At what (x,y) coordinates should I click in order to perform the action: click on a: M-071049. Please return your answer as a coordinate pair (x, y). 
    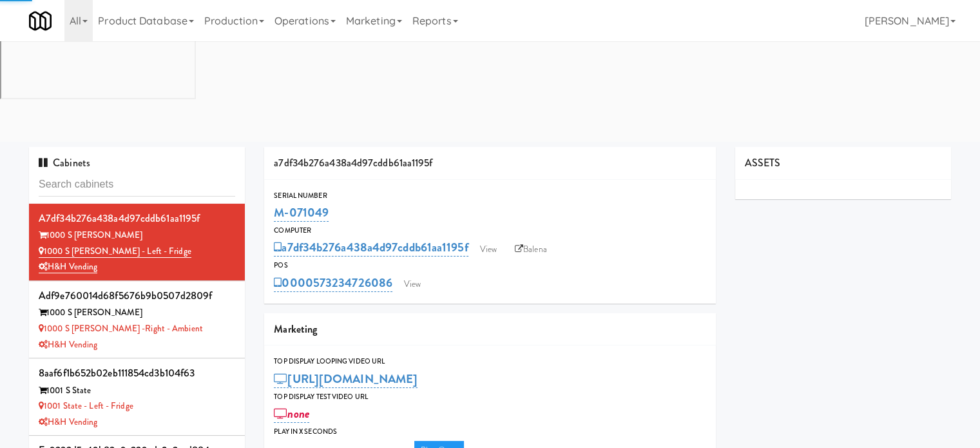
    Looking at the image, I should click on (301, 213).